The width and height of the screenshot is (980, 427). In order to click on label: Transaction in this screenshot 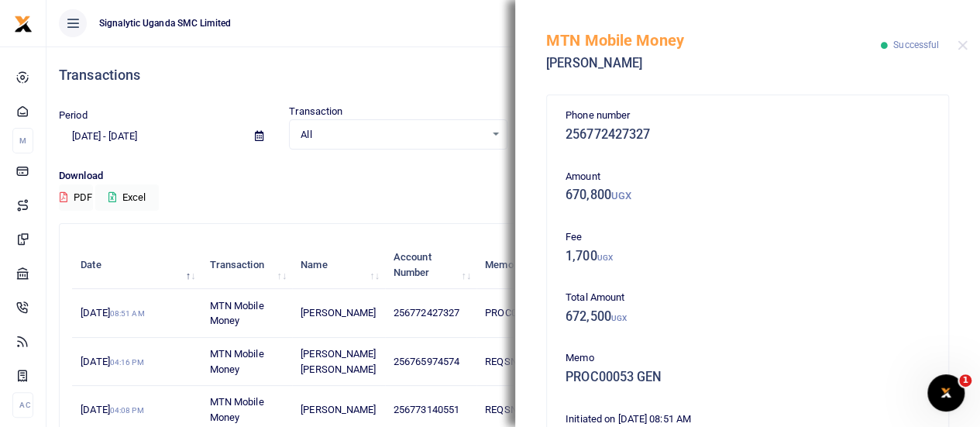, I will do `click(316, 111)`.